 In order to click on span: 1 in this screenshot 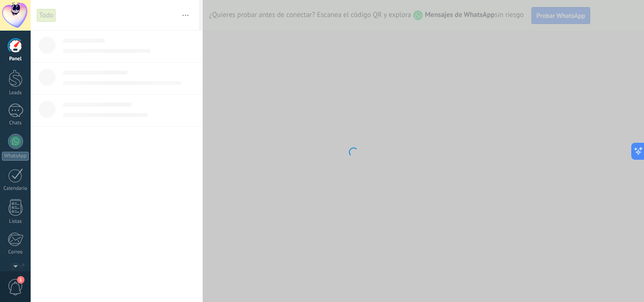, I will do `click(21, 280)`.